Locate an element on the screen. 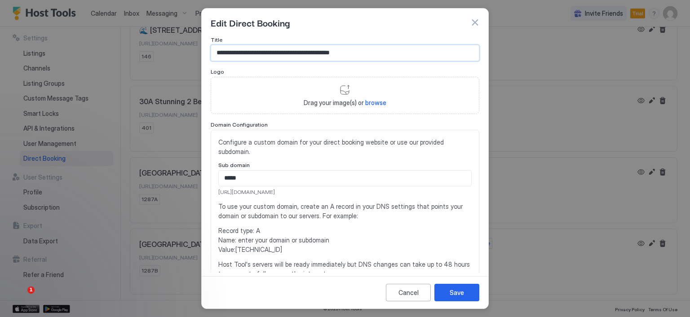  span: Drag your image(s) or is located at coordinates (345, 103).